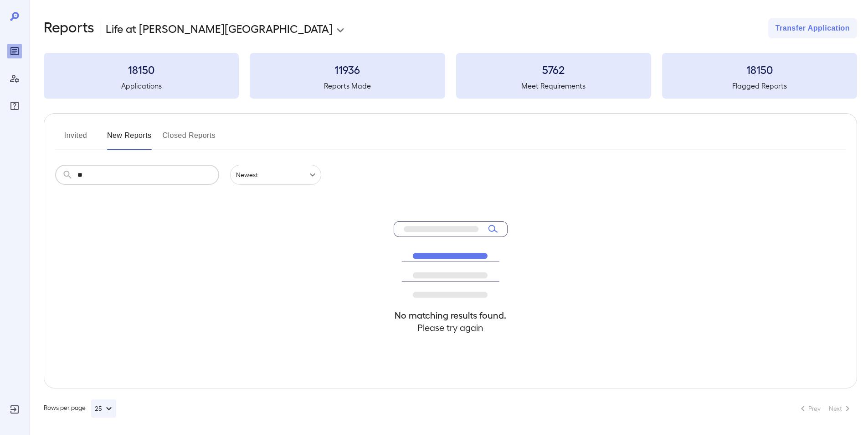  I want to click on button: Transfer Application, so click(813, 28).